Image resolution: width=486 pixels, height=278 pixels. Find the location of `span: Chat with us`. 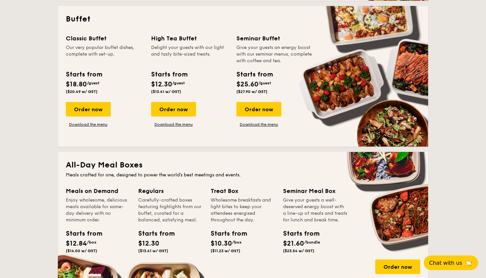

span: Chat with us is located at coordinates (446, 263).